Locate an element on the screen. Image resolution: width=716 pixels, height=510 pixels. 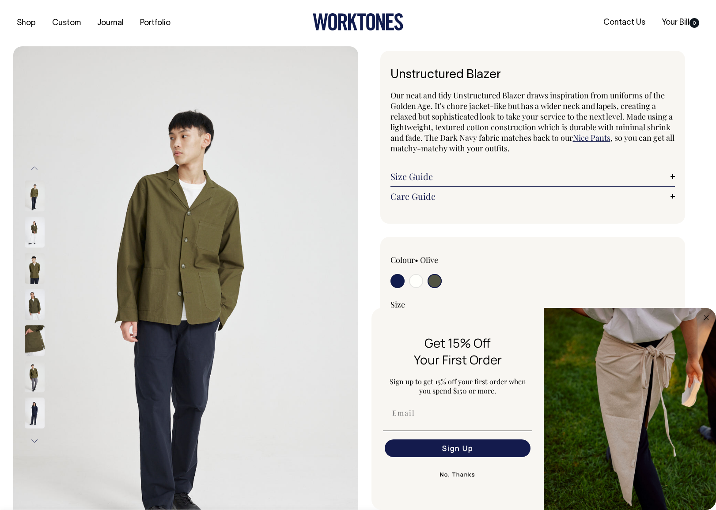
div: Colour is located at coordinates (447, 260).